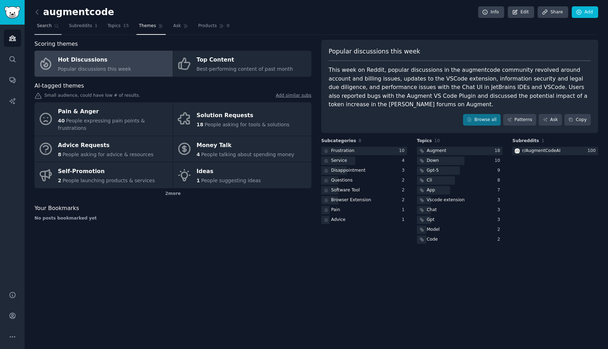 This screenshot has height=349, width=608. Describe the element at coordinates (459, 87) in the screenshot. I see `div: This week on Reddit, popular discussions in the augmentcode community revolved around account and...` at that location.